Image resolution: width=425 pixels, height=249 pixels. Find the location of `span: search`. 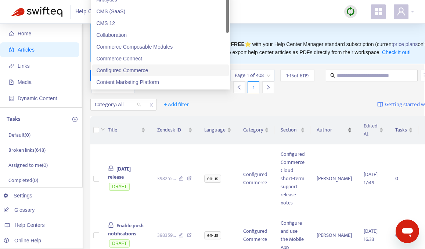

span: search is located at coordinates (333, 75).